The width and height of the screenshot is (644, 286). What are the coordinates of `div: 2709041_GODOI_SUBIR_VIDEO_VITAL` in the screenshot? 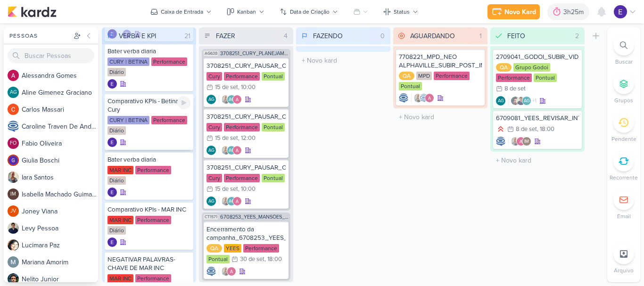 It's located at (538, 57).